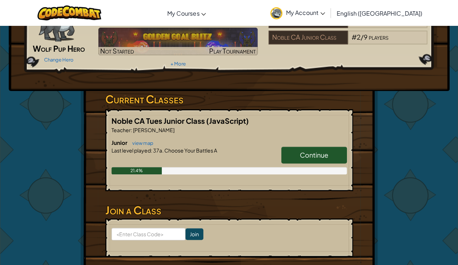 Image resolution: width=458 pixels, height=265 pixels. I want to click on img: Golden Goal, so click(178, 42).